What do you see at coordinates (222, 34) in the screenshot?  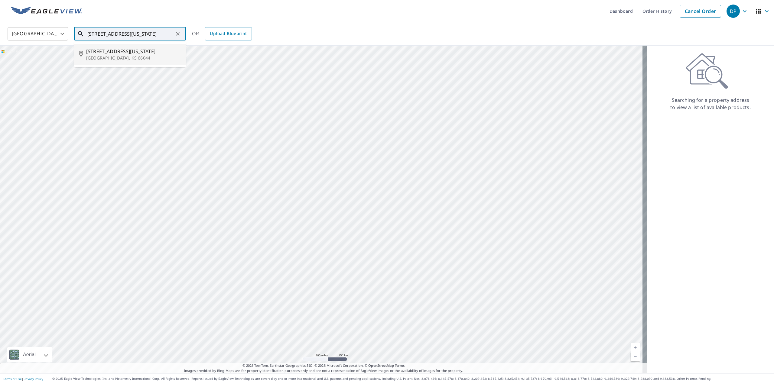 I see `div: OR` at bounding box center [222, 34].